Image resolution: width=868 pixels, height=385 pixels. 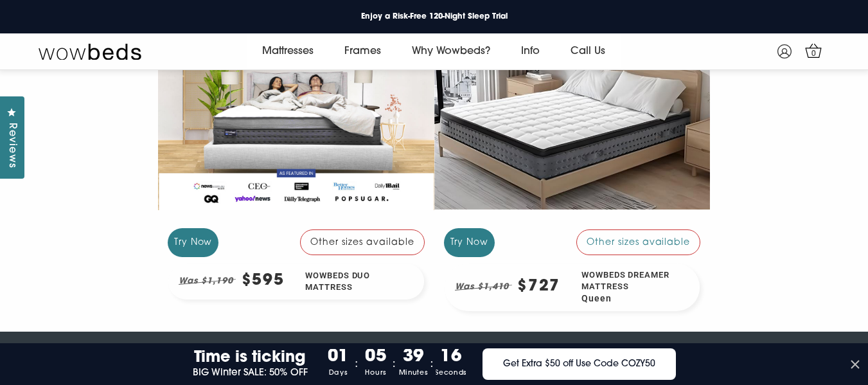 What do you see at coordinates (451, 357) in the screenshot?
I see `h4: 16` at bounding box center [451, 357].